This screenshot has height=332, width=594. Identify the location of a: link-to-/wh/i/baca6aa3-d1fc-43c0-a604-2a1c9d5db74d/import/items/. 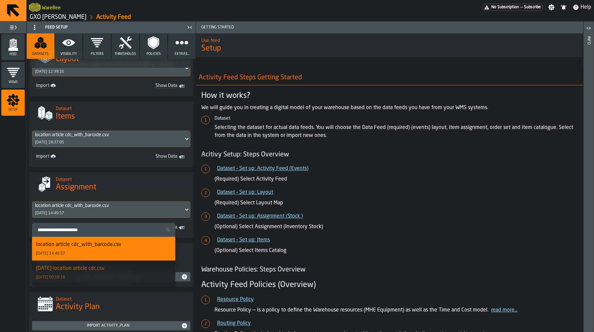
(71, 157).